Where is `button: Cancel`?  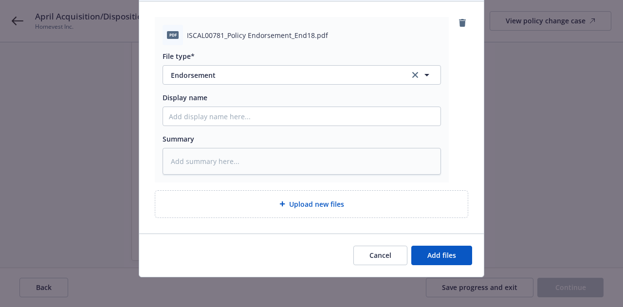
button: Cancel is located at coordinates (380, 256).